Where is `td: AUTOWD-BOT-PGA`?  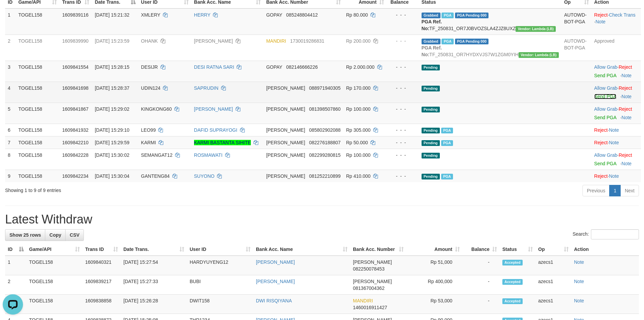 td: AUTOWD-BOT-PGA is located at coordinates (577, 48).